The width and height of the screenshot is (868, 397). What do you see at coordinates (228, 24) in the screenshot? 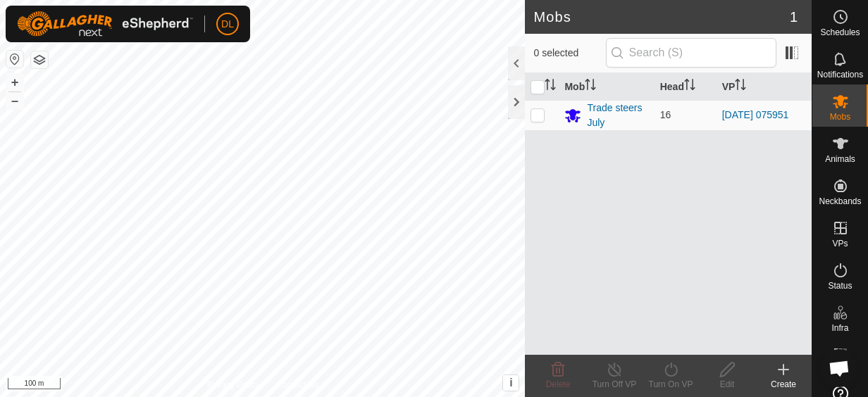
I see `span: DL` at bounding box center [228, 24].